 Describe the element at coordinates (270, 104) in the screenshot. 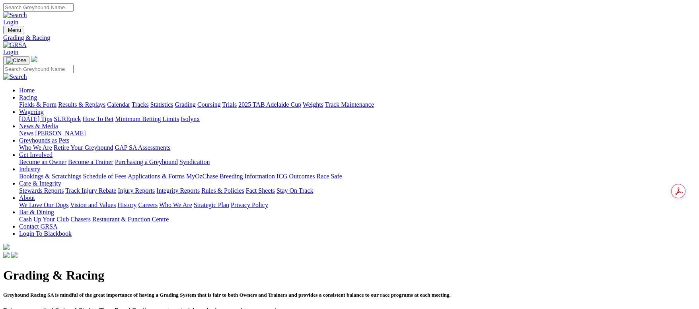

I see `a: 2025 TAB Adelaide Cup` at that location.